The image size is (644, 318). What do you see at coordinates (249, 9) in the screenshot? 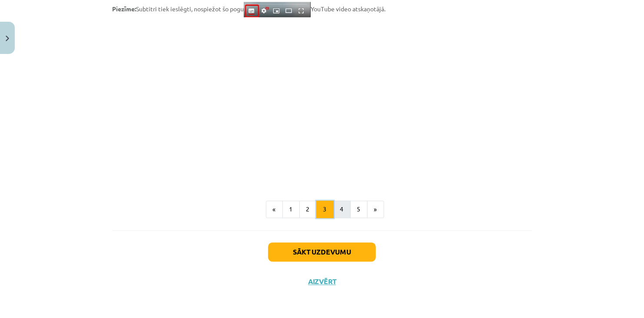
I see `span: Subtitri tiek ieslēgti, nospiežot šo pogu YouTube video atskaņotājā.` at bounding box center [249, 9].